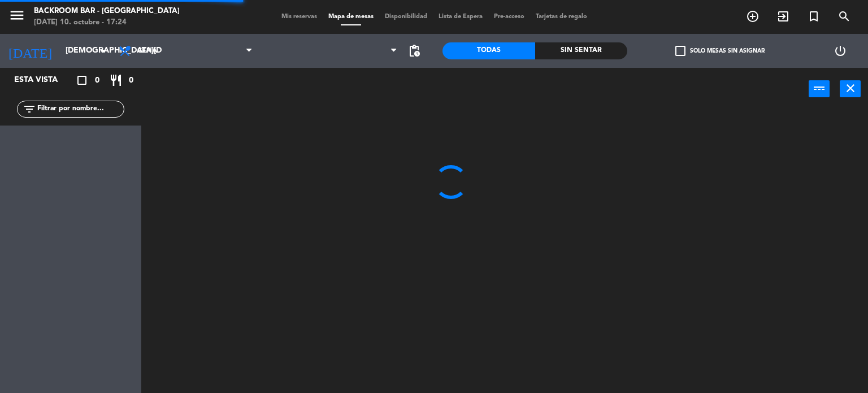  I want to click on span: Mapa de mesas, so click(351, 16).